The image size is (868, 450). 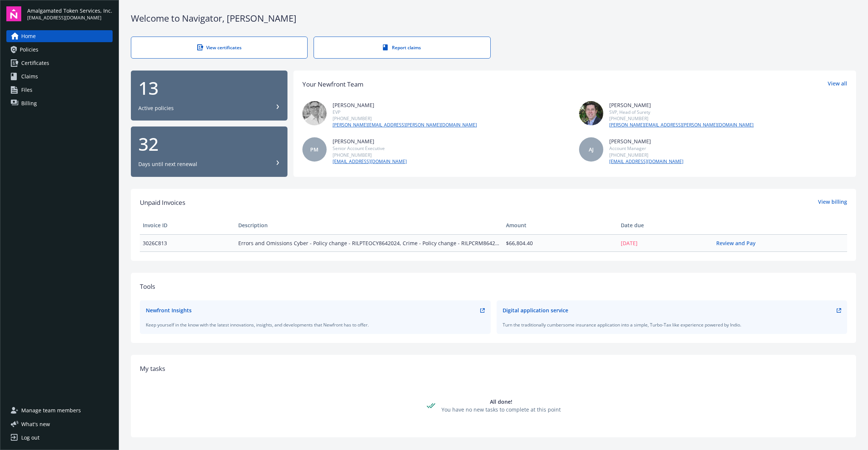 What do you see at coordinates (209, 151) in the screenshot?
I see `button: 32Days until next renewal` at bounding box center [209, 151].